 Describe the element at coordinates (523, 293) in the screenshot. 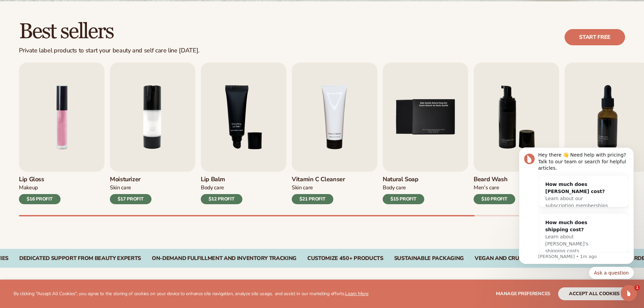

I see `span: Manage preferences` at that location.